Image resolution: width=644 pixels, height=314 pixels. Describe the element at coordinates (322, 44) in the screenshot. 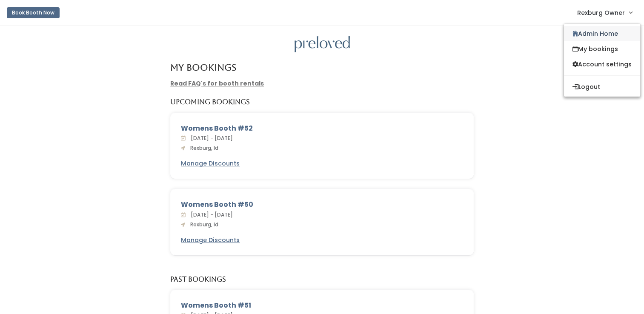

I see `img: preloved logo` at that location.